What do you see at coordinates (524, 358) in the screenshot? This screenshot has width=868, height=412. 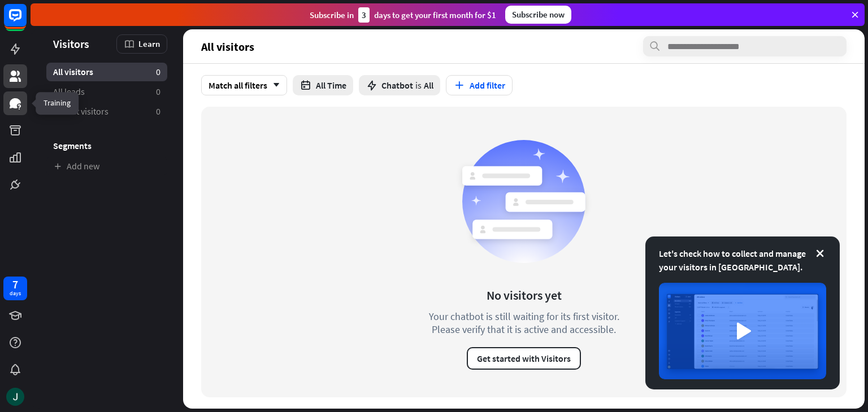 I see `button: Get started with Visitors` at bounding box center [524, 358].